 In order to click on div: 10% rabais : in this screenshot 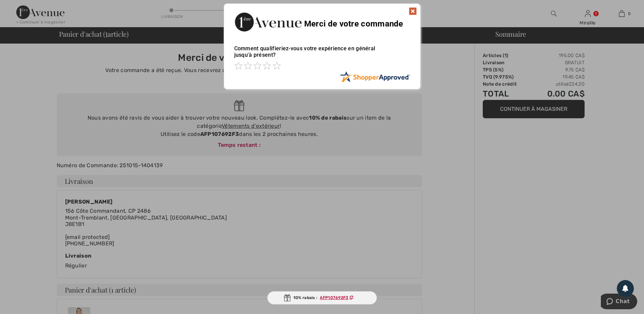, I will do `click(322, 297)`.